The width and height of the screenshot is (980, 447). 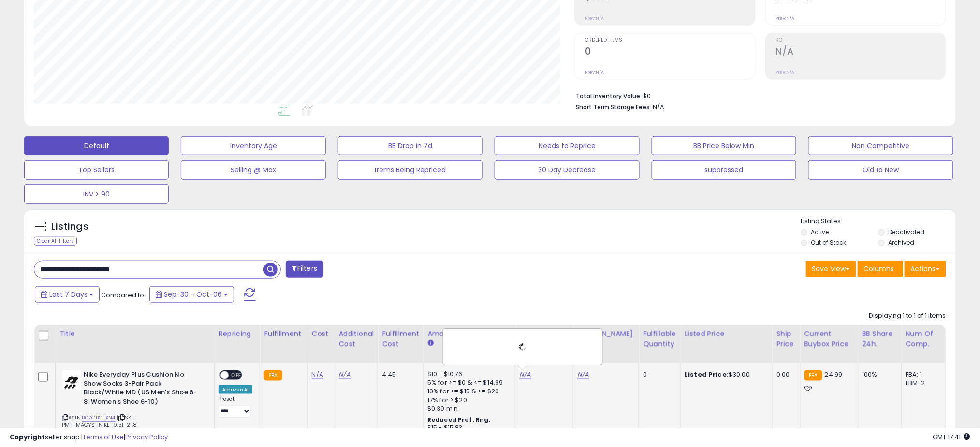 What do you see at coordinates (567, 170) in the screenshot?
I see `button: 30 Day Decrease` at bounding box center [567, 170].